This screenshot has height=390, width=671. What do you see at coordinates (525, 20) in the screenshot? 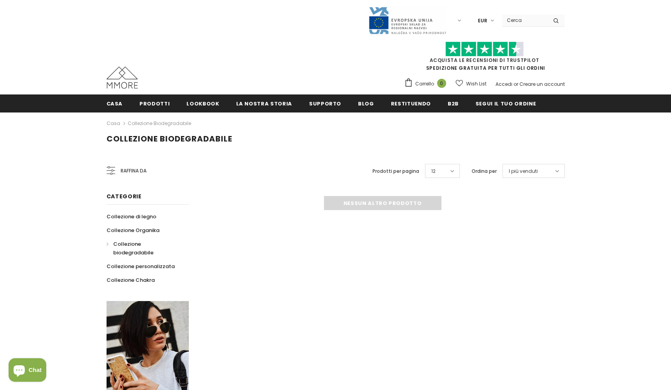
I see `input: Search Site` at bounding box center [525, 20].